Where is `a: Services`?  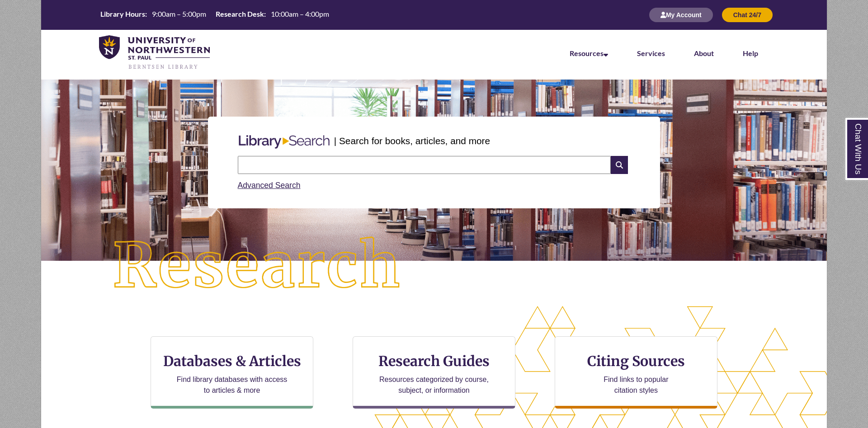 a: Services is located at coordinates (651, 53).